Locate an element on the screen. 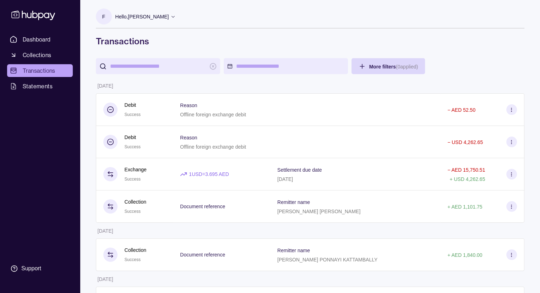 The height and width of the screenshot is (293, 540). p: + AED 1,840.00 is located at coordinates (465, 255).